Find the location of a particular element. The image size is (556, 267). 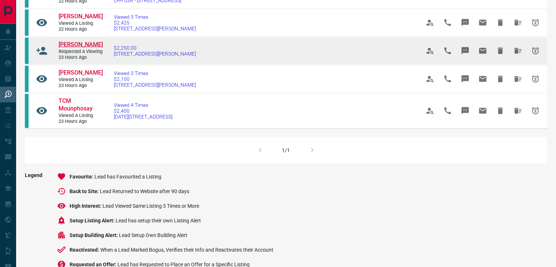

span: 22 hours ago is located at coordinates (81, 29).